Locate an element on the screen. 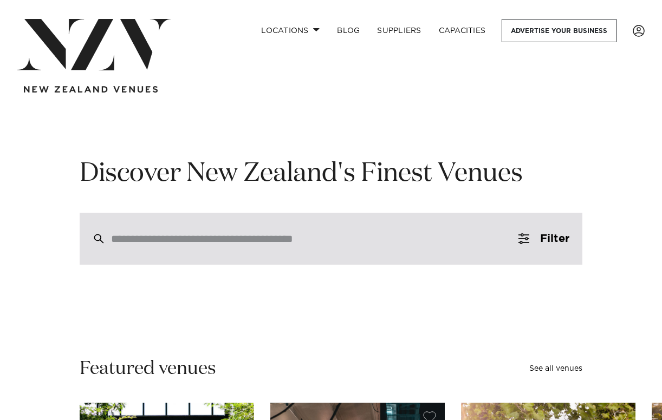 This screenshot has height=420, width=662. h1: Discover New Zealand's Finest Venues is located at coordinates (331, 174).